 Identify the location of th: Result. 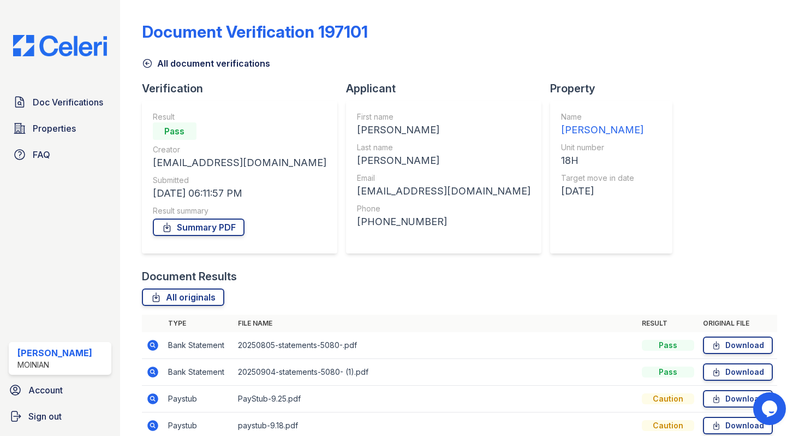
(668, 323).